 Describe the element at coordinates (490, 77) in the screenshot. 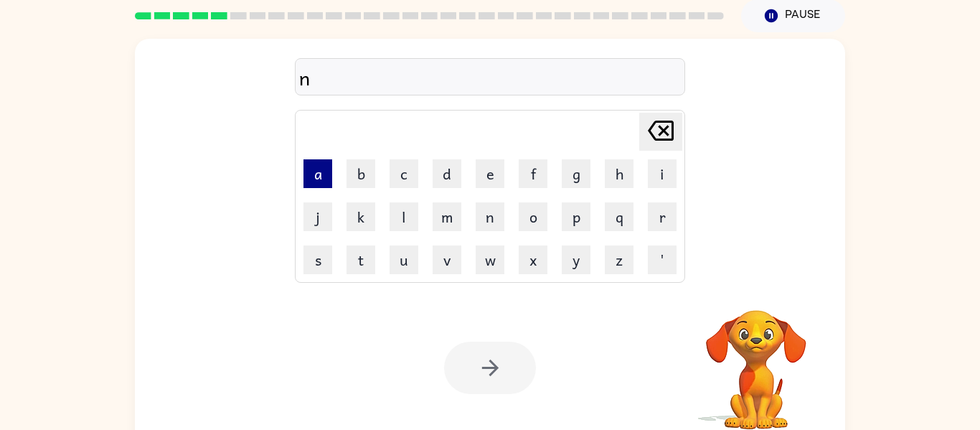

I see `div: n` at that location.